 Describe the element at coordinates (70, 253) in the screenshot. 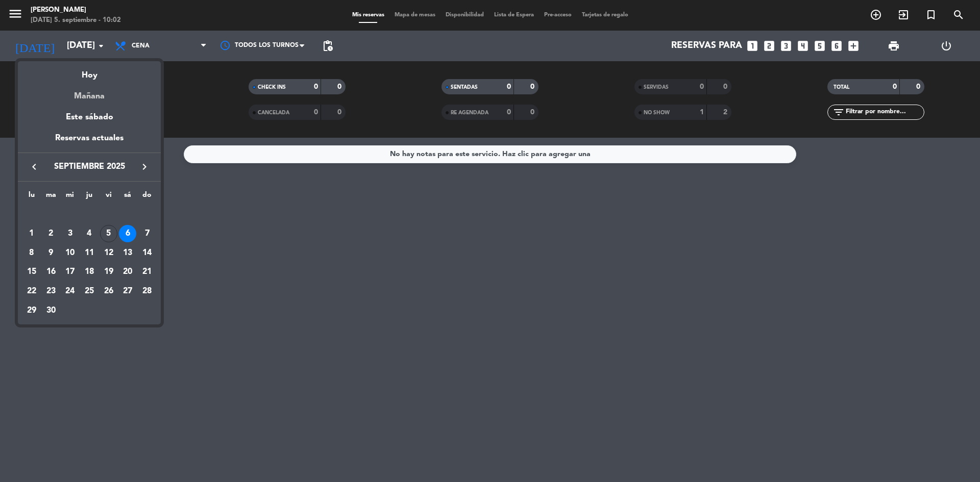

I see `td: 10 de septiembre de 2025` at that location.